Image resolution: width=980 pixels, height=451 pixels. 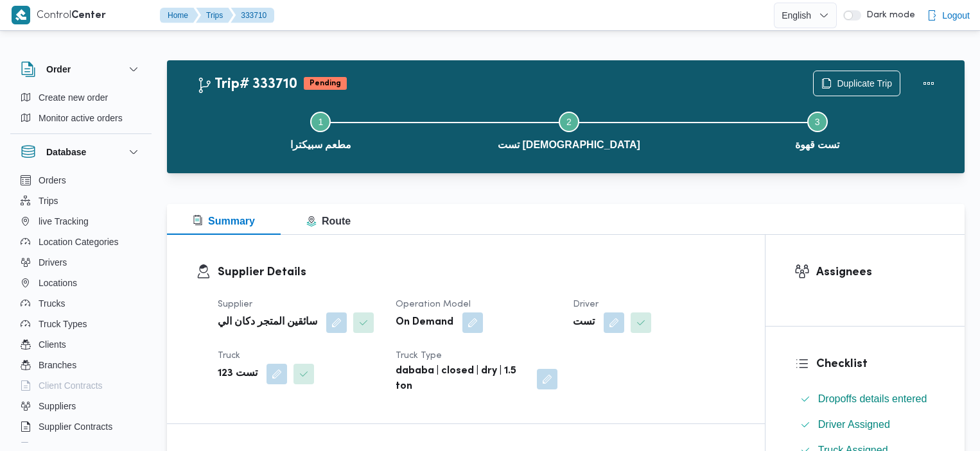 What do you see at coordinates (62, 324) in the screenshot?
I see `span: Truck Types` at bounding box center [62, 324].